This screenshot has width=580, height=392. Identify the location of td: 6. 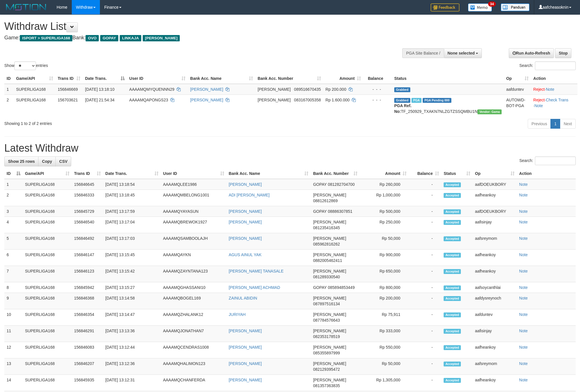
(14, 258).